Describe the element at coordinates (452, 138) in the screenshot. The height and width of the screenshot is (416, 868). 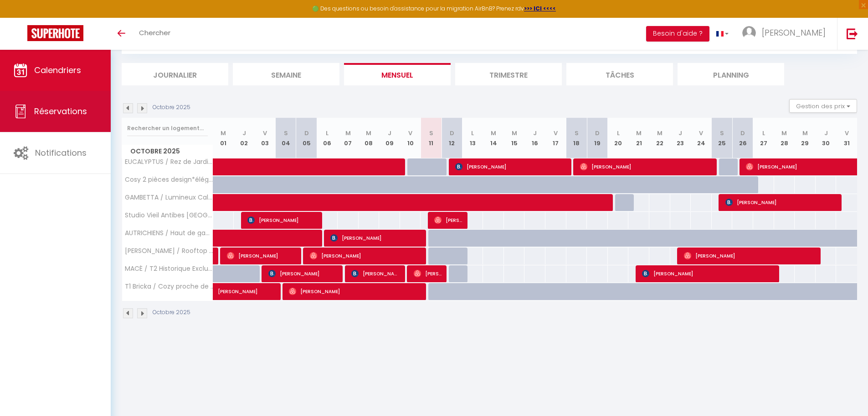
I see `th: 12` at that location.